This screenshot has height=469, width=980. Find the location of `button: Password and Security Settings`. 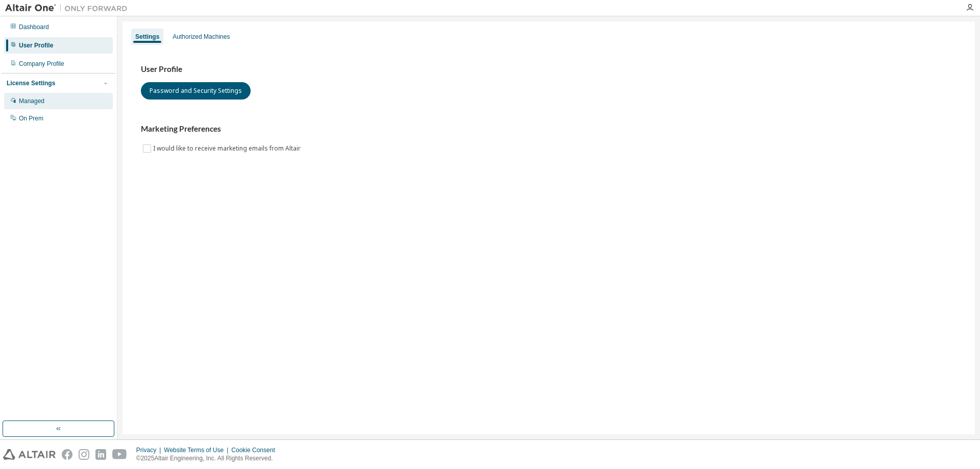

button: Password and Security Settings is located at coordinates (196, 90).